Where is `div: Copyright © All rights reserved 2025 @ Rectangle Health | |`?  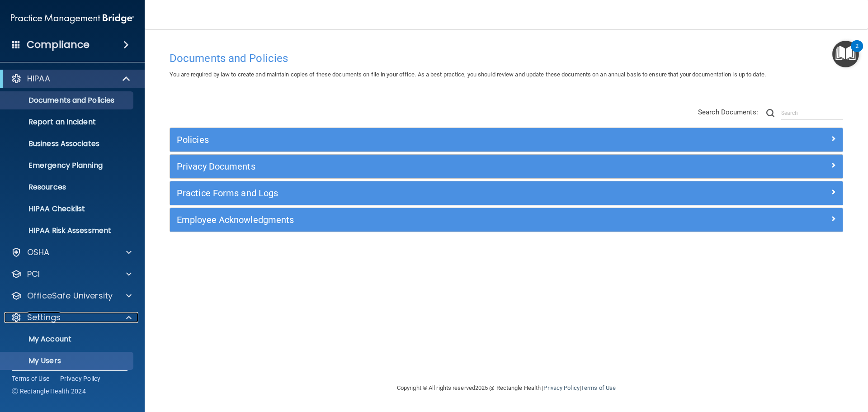
div: Copyright © All rights reserved 2025 @ Rectangle Health | | is located at coordinates (507, 388).